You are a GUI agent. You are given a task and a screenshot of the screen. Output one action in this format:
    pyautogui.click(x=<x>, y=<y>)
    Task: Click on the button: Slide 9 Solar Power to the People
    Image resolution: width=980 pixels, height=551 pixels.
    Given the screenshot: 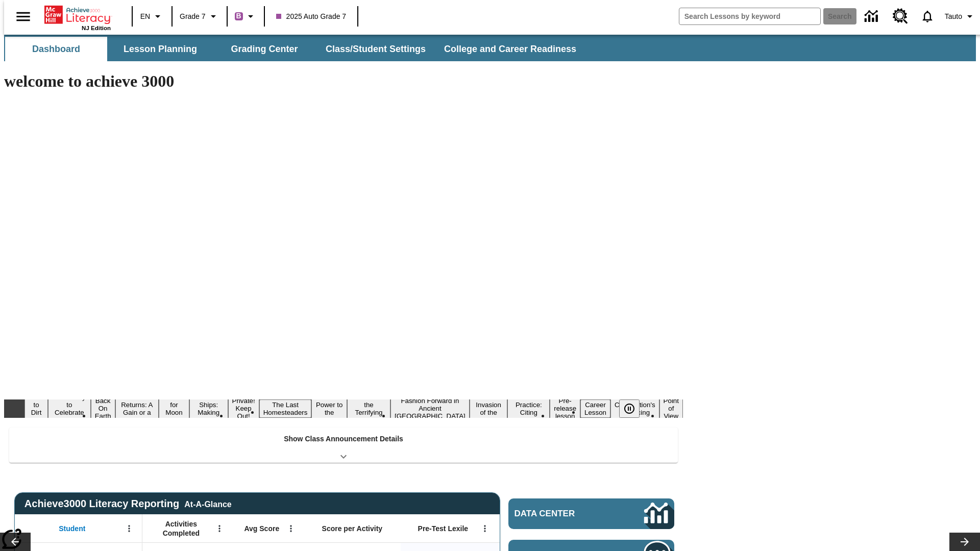 What is the action you would take?
    pyautogui.click(x=329, y=409)
    